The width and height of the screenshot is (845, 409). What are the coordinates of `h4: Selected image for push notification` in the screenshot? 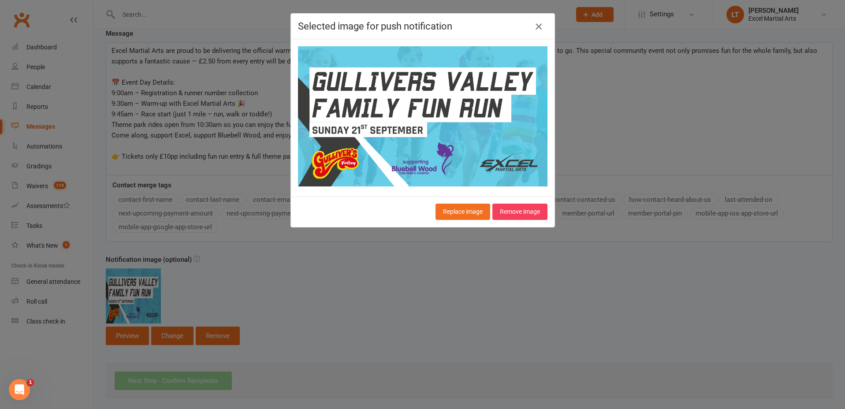 It's located at (423, 26).